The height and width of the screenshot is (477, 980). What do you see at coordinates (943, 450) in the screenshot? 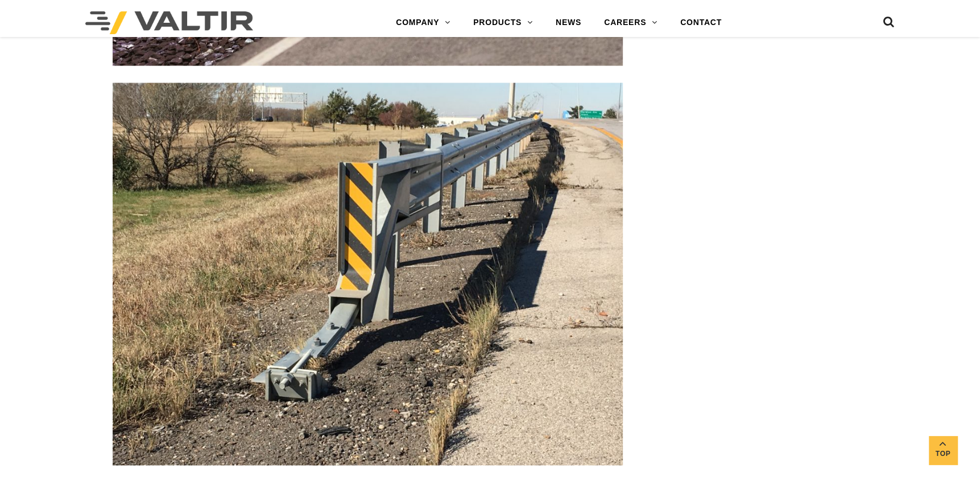
I see `a: Top` at bounding box center [943, 450].